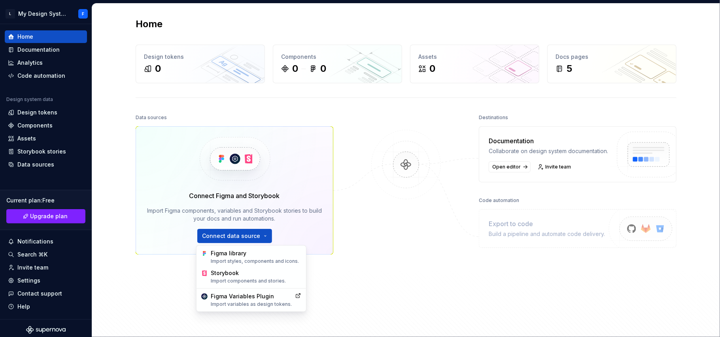 The image size is (720, 337). I want to click on div: Figma library, so click(256, 257).